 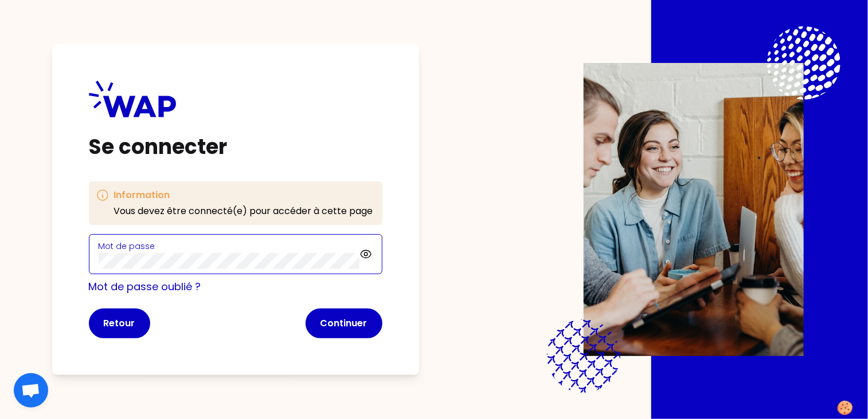 I want to click on button: Retour, so click(x=119, y=324).